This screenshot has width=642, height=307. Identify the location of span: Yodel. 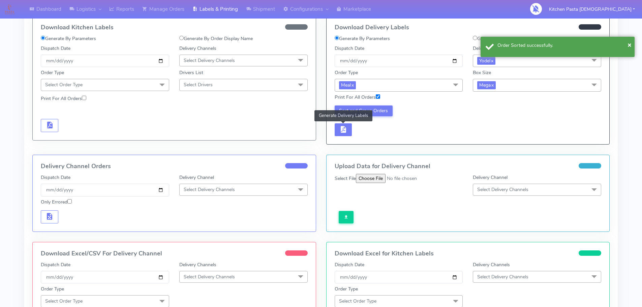
(486, 61).